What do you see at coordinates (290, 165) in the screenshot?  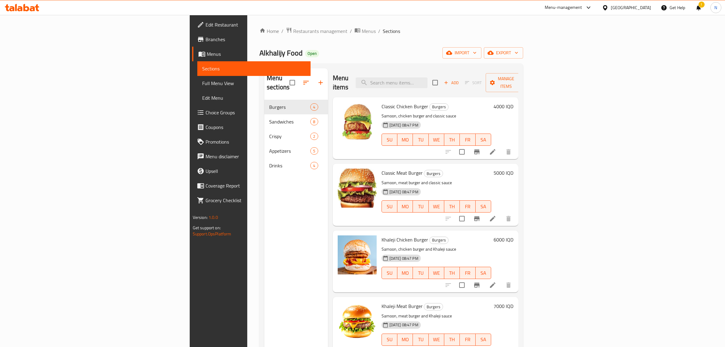 I see `div: Drinks` at bounding box center [290, 165].